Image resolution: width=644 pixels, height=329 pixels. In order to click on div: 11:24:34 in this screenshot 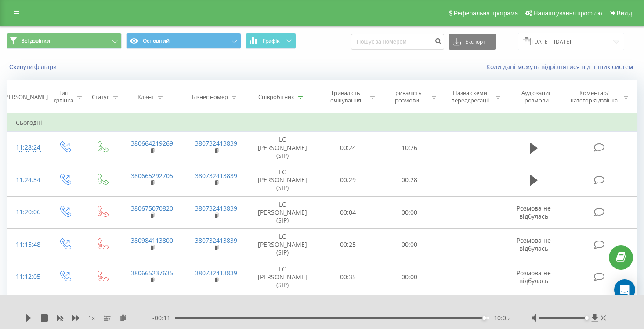, I will do `click(26, 180)`.